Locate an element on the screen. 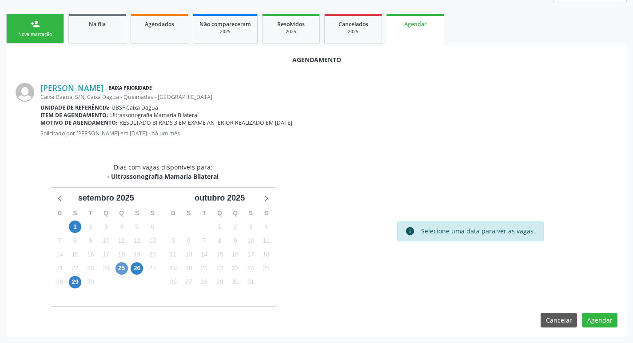 The image size is (633, 343). div: outubro 2025 is located at coordinates (219, 198).